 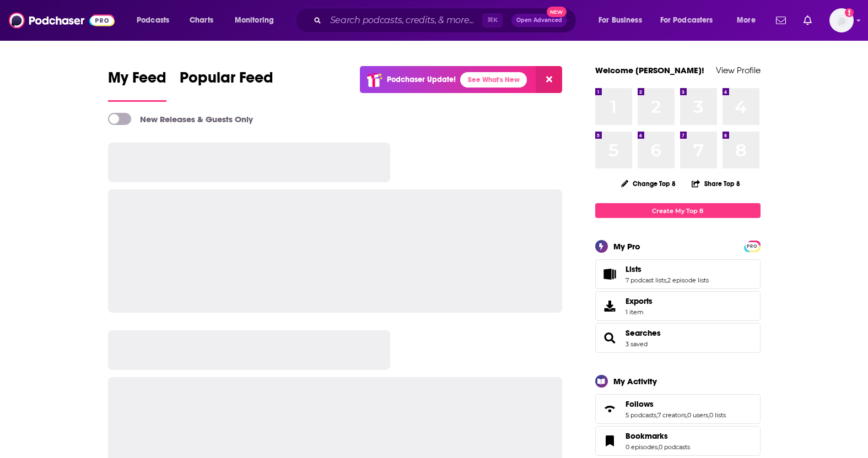 I want to click on a: New Releases & Guests Only, so click(x=180, y=119).